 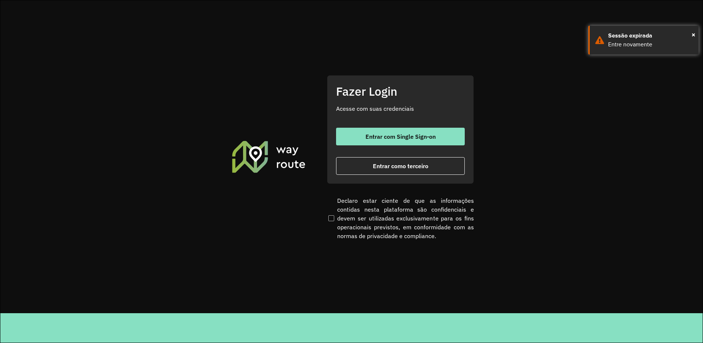 What do you see at coordinates (694, 35) in the screenshot?
I see `button: Close` at bounding box center [694, 35].